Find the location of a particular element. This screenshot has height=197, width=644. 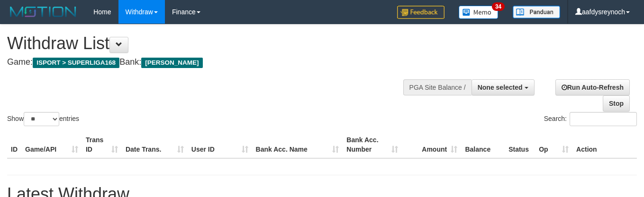

span: None selected is located at coordinates (500, 87).